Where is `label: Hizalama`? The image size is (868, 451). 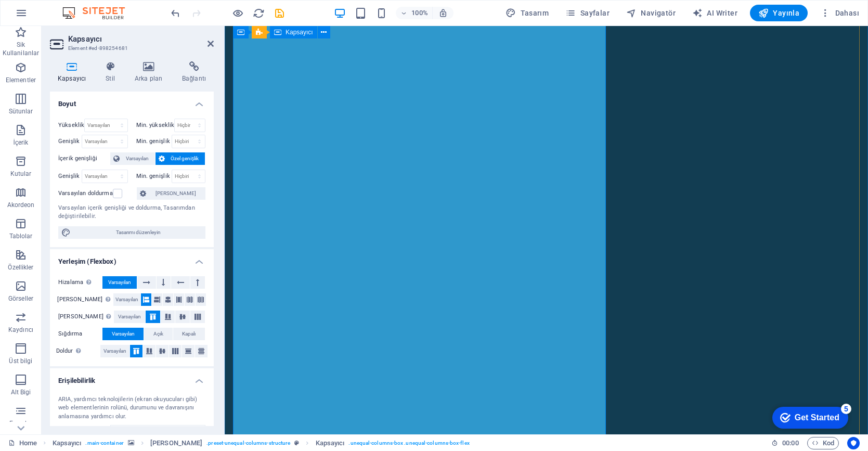
label: Hizalama is located at coordinates (80, 282).